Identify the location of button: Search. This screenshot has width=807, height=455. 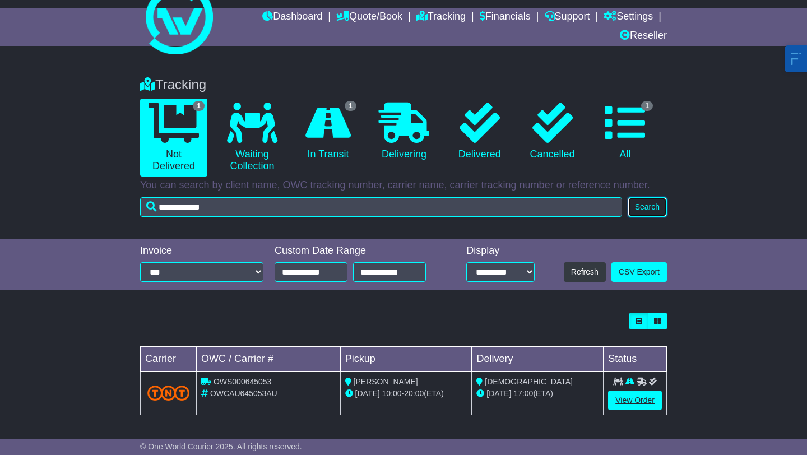
(648, 207).